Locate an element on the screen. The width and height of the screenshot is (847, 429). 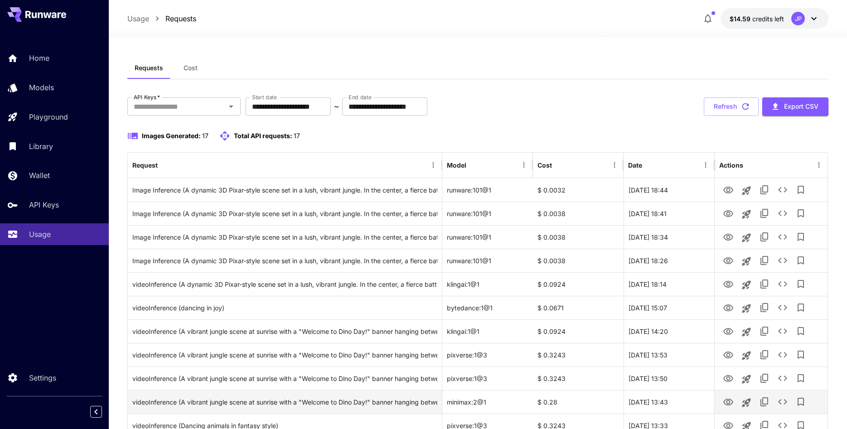
div: minimax:2@1 is located at coordinates (488, 402).